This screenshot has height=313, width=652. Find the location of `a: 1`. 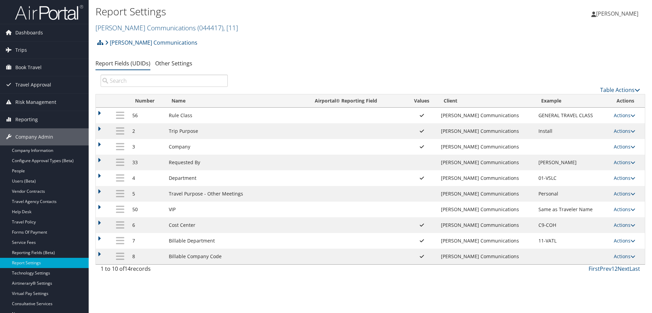

a: 1 is located at coordinates (613, 269).